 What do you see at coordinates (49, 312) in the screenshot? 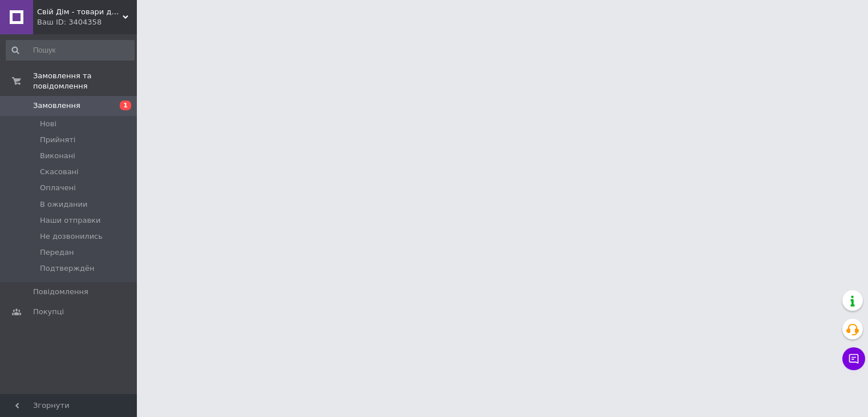
I see `span: Покупці` at bounding box center [49, 312].